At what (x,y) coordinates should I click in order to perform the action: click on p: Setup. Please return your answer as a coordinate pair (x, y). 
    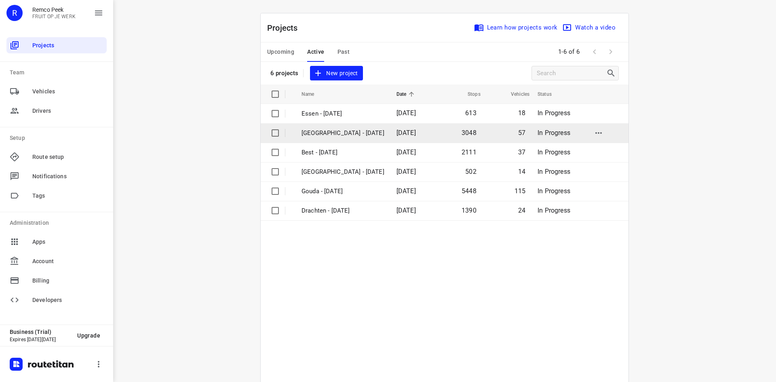
    Looking at the image, I should click on (58, 138).